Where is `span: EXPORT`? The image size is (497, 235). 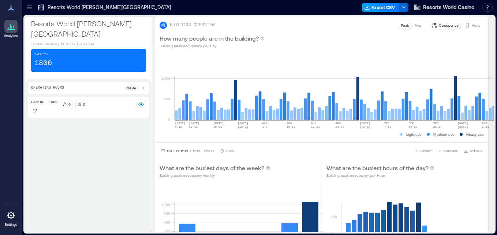 span: EXPORT is located at coordinates (426, 151).